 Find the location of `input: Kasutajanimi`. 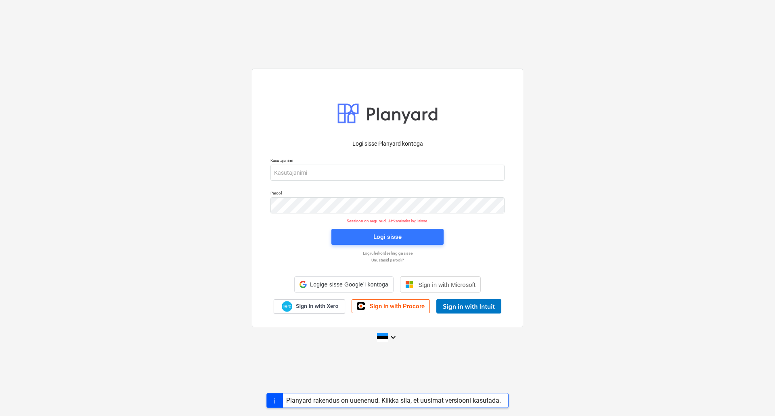

input: Kasutajanimi is located at coordinates (388, 173).